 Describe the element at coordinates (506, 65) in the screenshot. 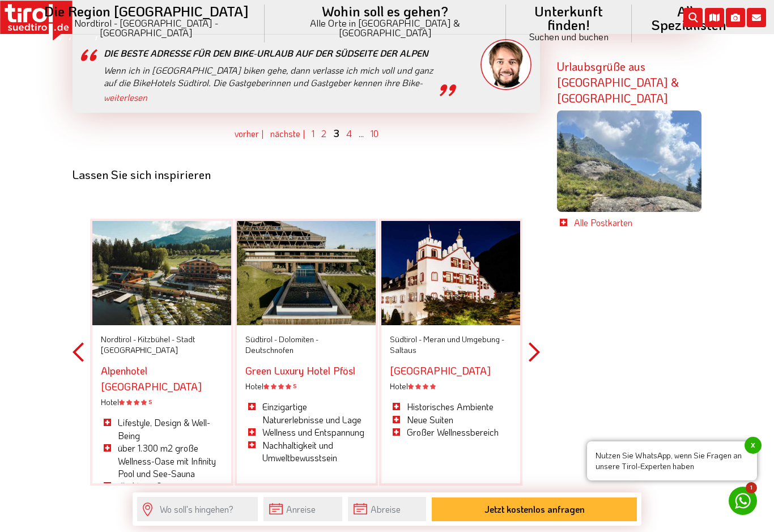

I see `img: frag-markus.png` at that location.